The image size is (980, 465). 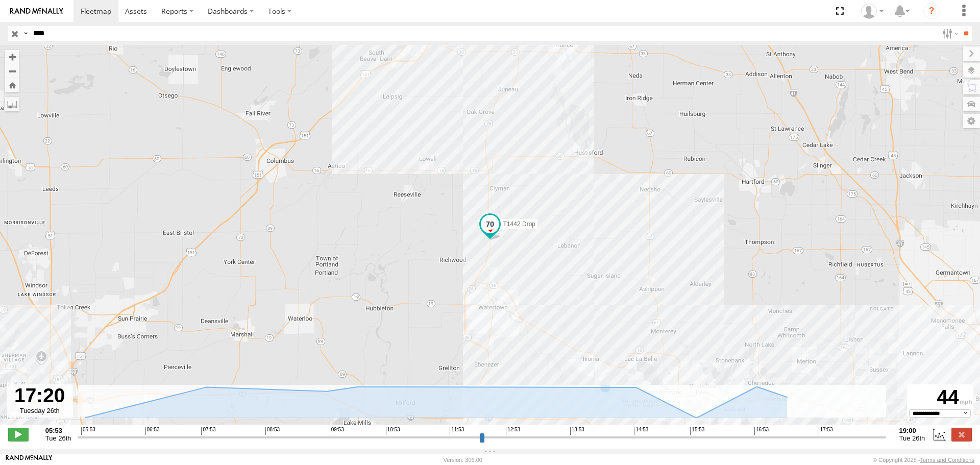 I want to click on button: Zoom in, so click(x=12, y=57).